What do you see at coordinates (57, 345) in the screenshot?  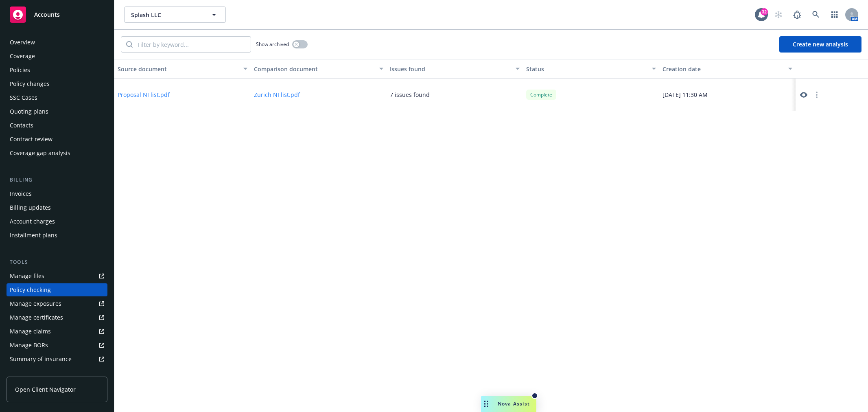 I see `a: Manage BORs` at bounding box center [57, 345].